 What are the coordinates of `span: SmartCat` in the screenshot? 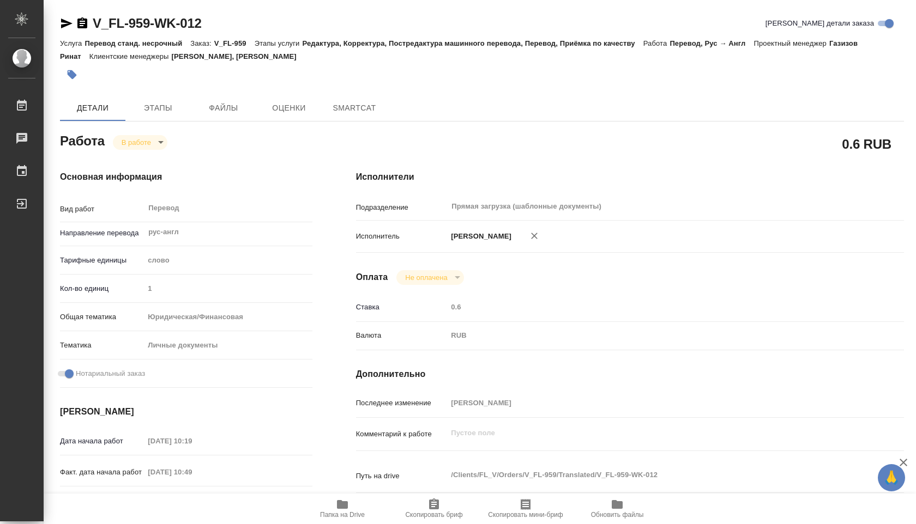 It's located at (354, 108).